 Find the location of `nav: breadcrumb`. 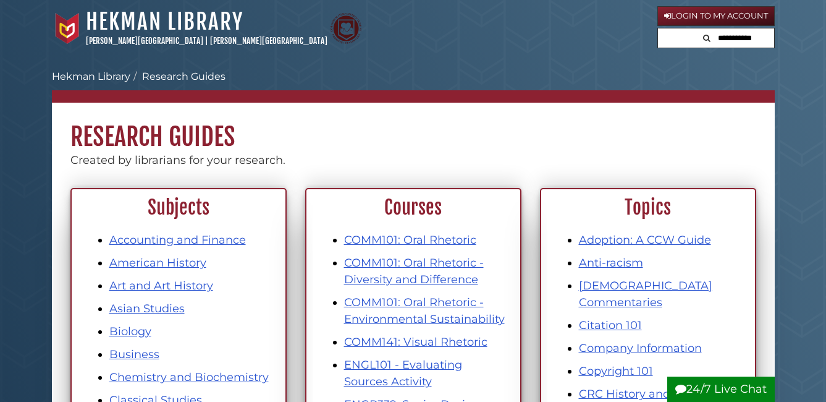

nav: breadcrumb is located at coordinates (413, 86).